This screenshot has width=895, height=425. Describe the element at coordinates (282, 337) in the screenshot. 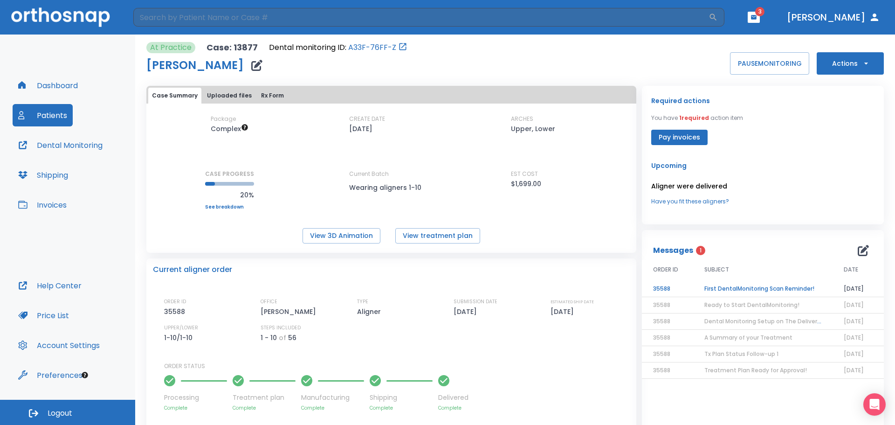

I see `p: of` at that location.